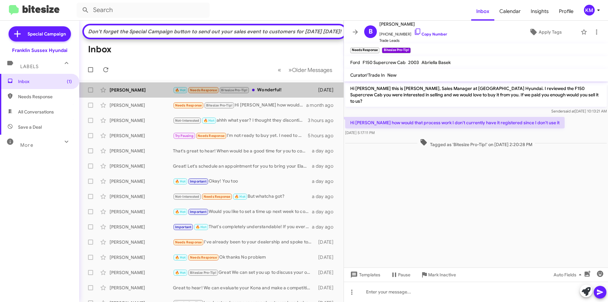 The width and height of the screenshot is (608, 302). What do you see at coordinates (392, 75) in the screenshot?
I see `span: New` at bounding box center [392, 75].